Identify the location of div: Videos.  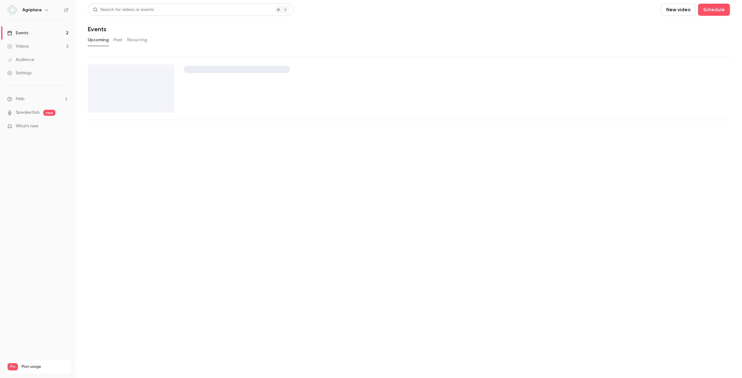
(18, 46).